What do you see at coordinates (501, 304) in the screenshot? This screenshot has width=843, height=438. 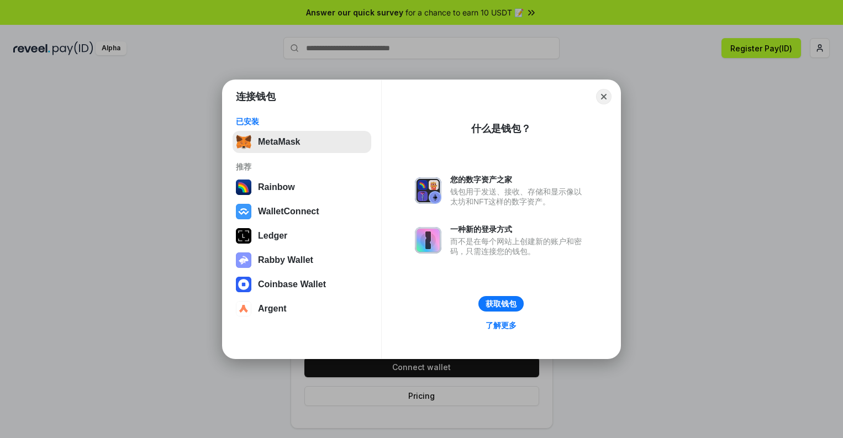 I see `button: 获取钱包` at bounding box center [501, 304].